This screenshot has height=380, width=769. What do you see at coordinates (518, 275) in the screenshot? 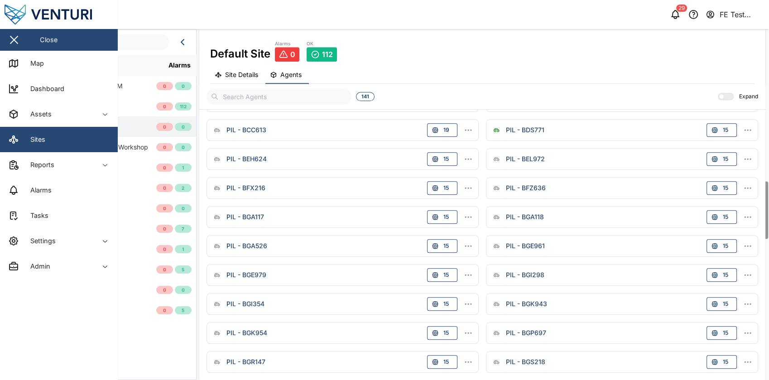
I see `a: PIL - BGI298` at bounding box center [518, 275].